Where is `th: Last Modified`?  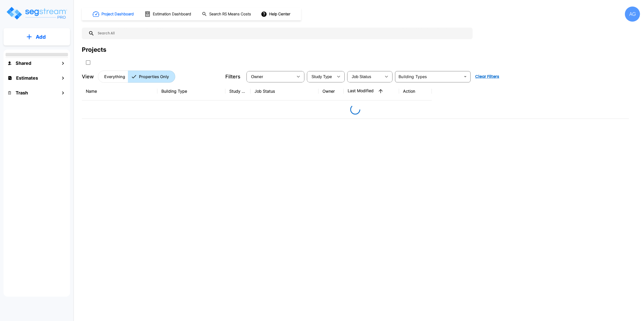 th: Last Modified is located at coordinates (371, 92).